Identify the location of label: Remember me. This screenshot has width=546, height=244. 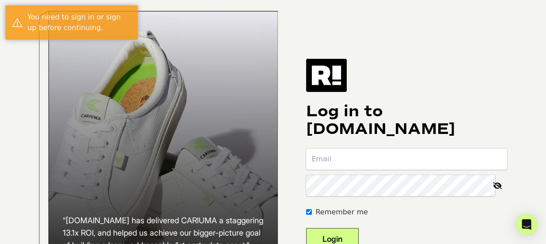
(341, 212).